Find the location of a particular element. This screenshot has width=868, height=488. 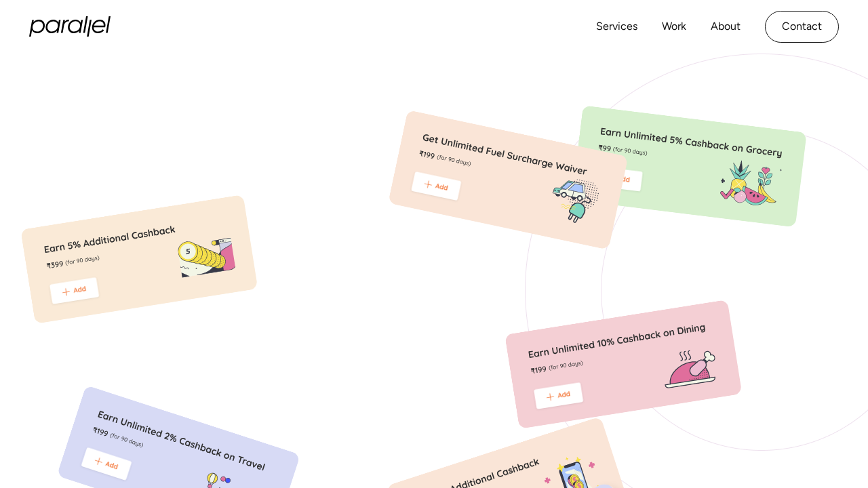

img: get unlimited fuel surcharge is located at coordinates (507, 180).